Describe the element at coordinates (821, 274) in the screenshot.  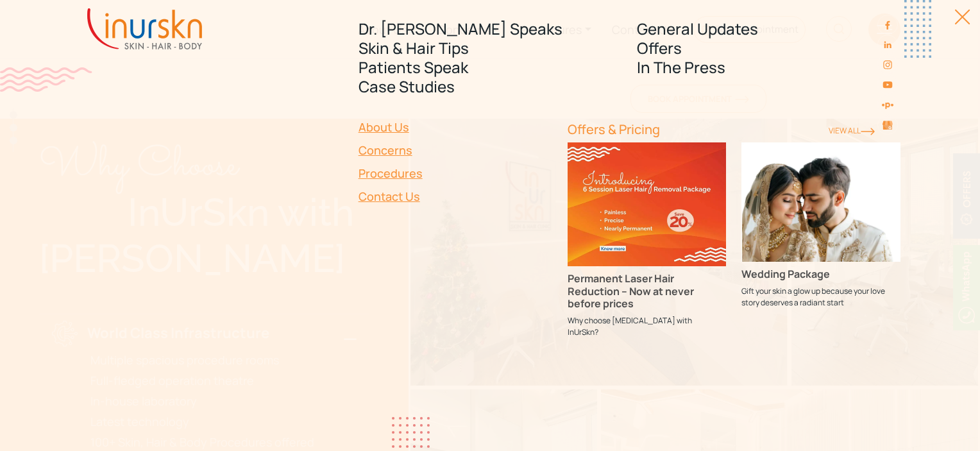
I see `h3: Wedding Package` at that location.